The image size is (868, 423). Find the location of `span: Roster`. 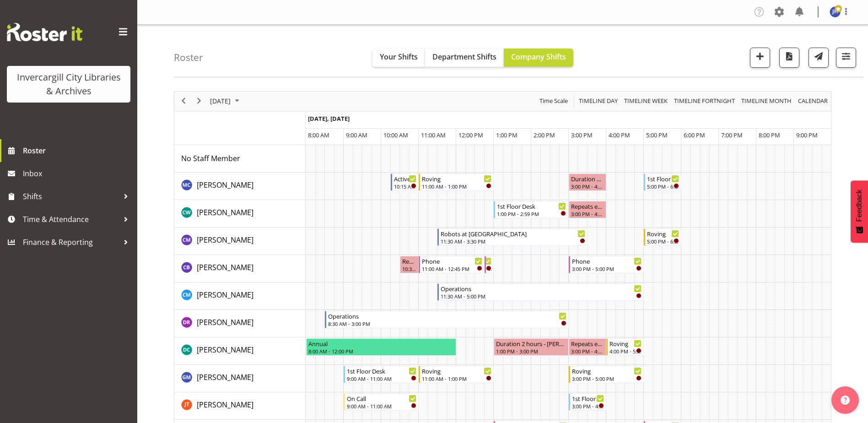

span: Roster is located at coordinates (78, 150).